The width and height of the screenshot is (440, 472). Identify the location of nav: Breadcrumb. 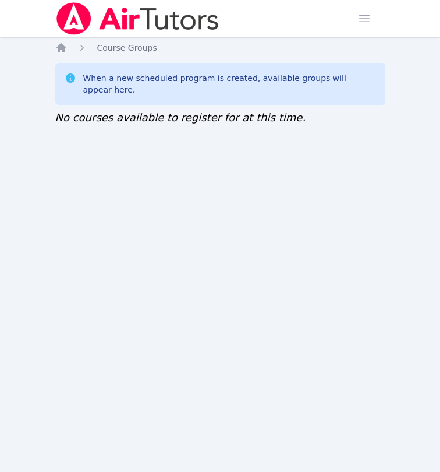
(220, 48).